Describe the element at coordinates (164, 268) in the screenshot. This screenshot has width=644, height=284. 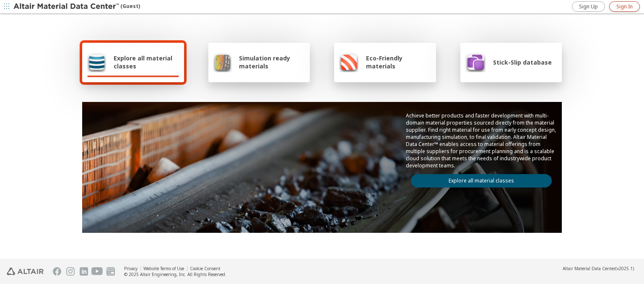
I see `a: Website Terms of Use` at that location.